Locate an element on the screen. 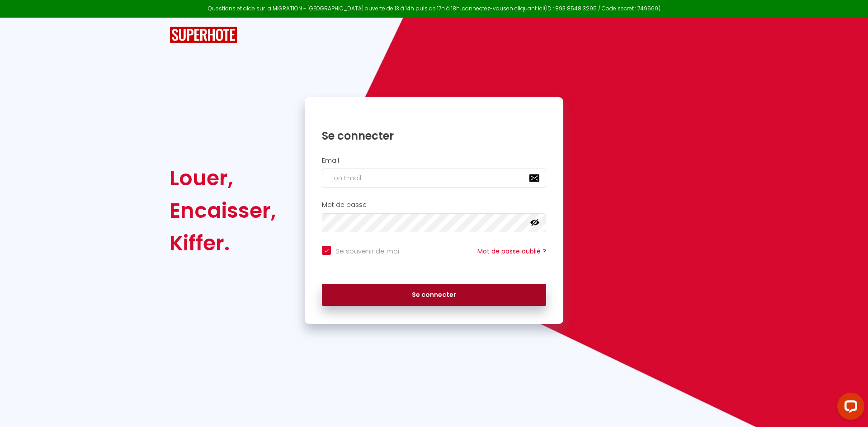 This screenshot has height=427, width=868. button: Se connecter is located at coordinates (434, 295).